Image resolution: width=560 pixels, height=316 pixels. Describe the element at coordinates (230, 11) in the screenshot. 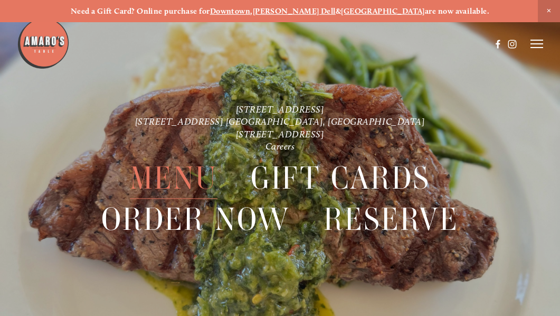

I see `strong: Downtown` at that location.